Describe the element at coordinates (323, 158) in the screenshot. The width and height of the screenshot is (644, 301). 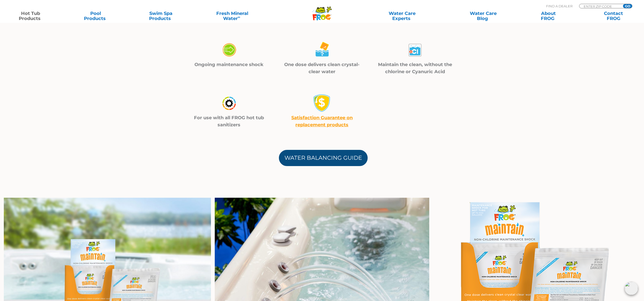
I see `a: Water Balancing Guide` at that location.